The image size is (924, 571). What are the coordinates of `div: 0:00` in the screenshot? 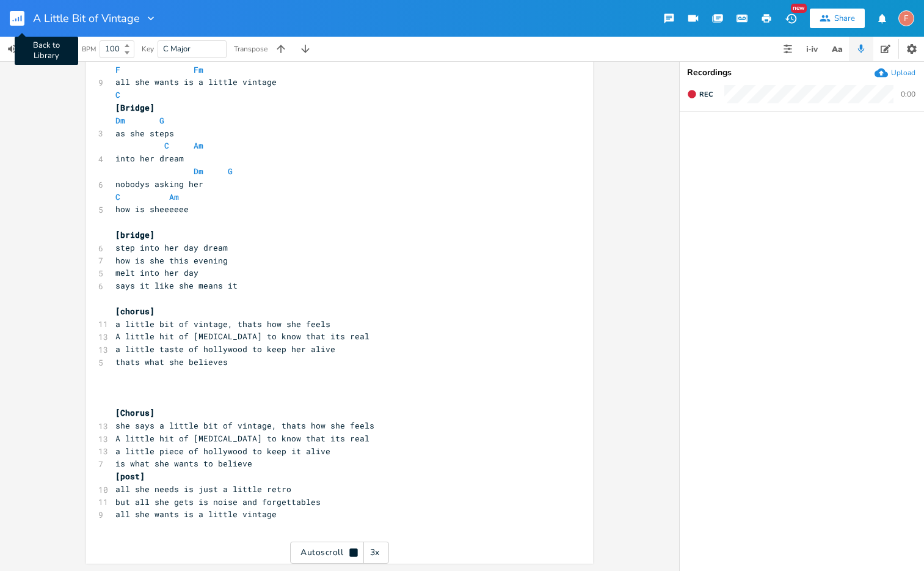 It's located at (908, 94).